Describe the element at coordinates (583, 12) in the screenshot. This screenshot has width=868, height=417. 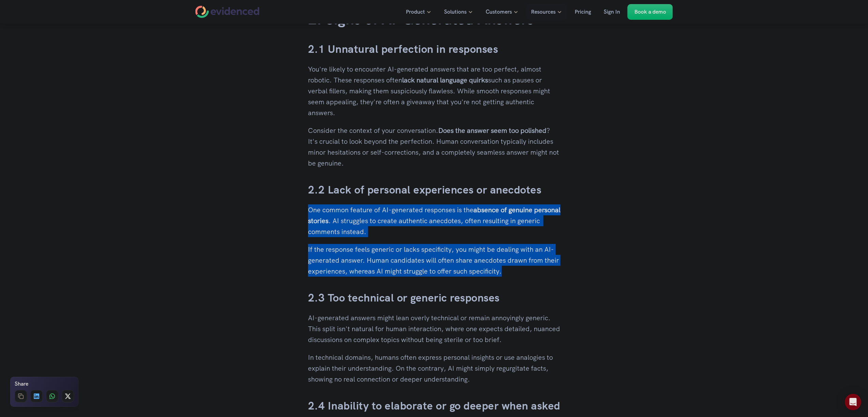
I see `p: Pricing` at that location.